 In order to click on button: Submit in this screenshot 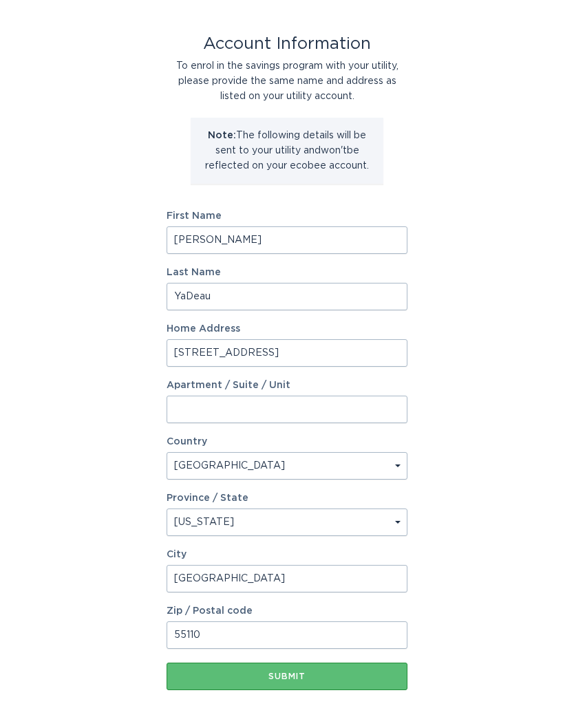, I will do `click(287, 677)`.